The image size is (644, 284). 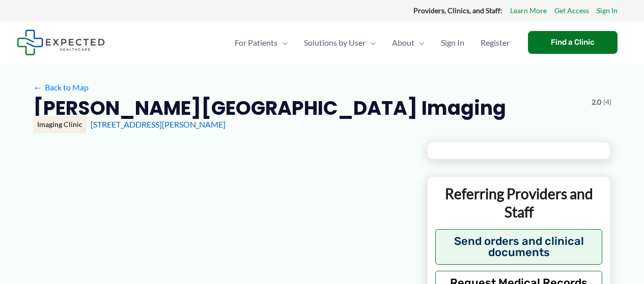 I want to click on a: ←Back to Map, so click(x=61, y=87).